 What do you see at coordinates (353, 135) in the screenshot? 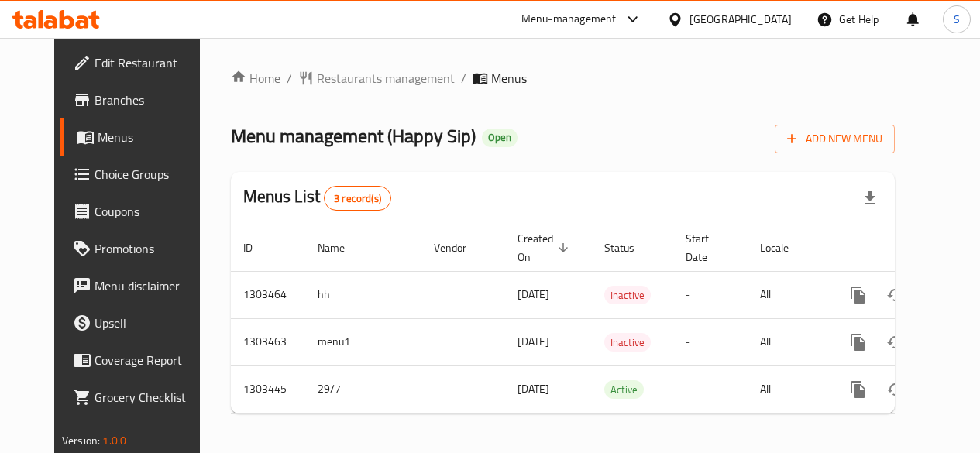
I see `span: Menu management ( Happy Sip )` at bounding box center [353, 135].